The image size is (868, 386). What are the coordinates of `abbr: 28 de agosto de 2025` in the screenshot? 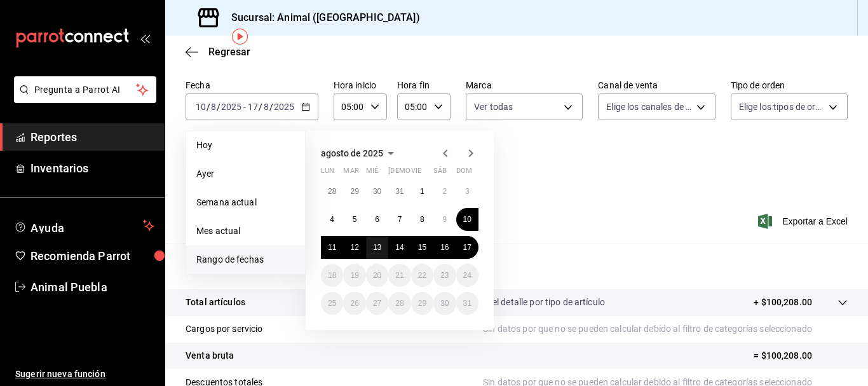 It's located at (399, 304).